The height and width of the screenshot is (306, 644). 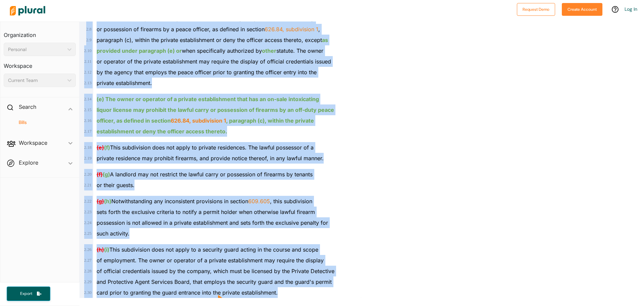 I want to click on span: 2 . 12, so click(x=88, y=72).